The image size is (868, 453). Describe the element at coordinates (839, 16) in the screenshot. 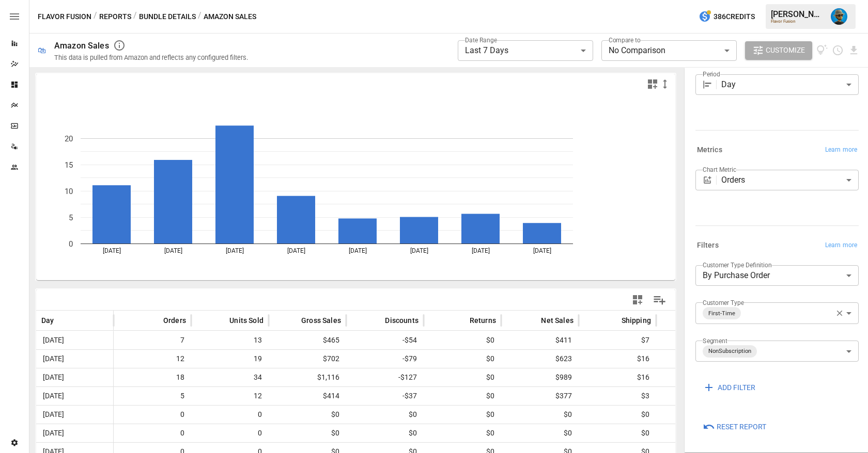

I see `button: Lance Quejada` at that location.